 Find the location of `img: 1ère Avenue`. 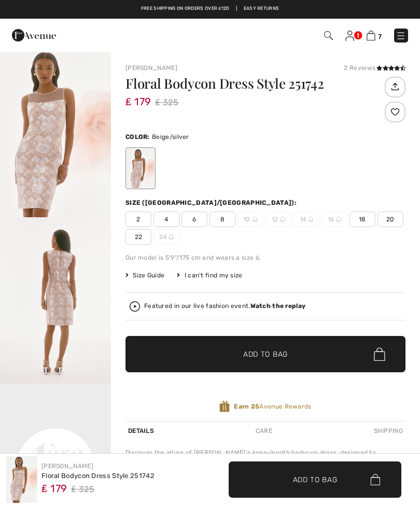

img: 1ère Avenue is located at coordinates (33, 35).